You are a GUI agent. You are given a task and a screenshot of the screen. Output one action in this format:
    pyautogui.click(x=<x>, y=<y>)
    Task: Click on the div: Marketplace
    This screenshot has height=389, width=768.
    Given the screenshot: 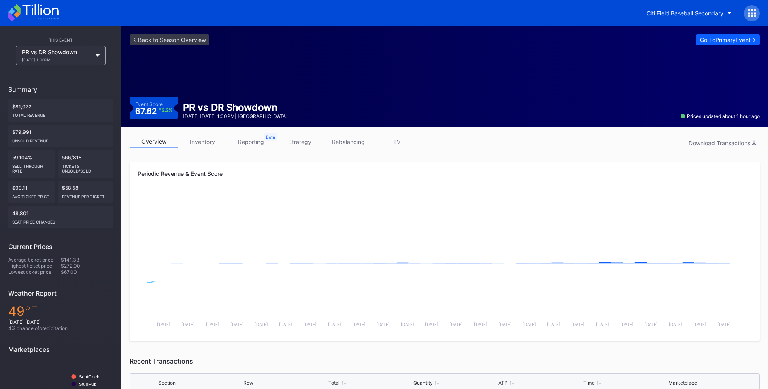 What is the action you would take?
    pyautogui.click(x=683, y=383)
    